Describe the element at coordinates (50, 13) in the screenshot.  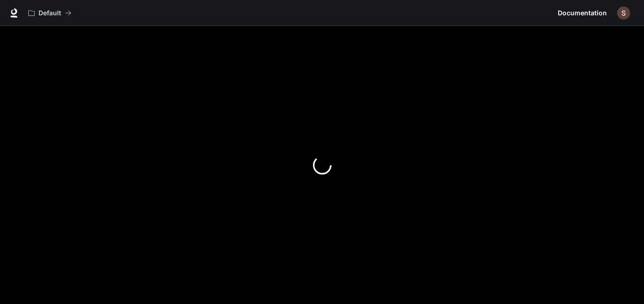
I see `button: All workspaces` at that location.